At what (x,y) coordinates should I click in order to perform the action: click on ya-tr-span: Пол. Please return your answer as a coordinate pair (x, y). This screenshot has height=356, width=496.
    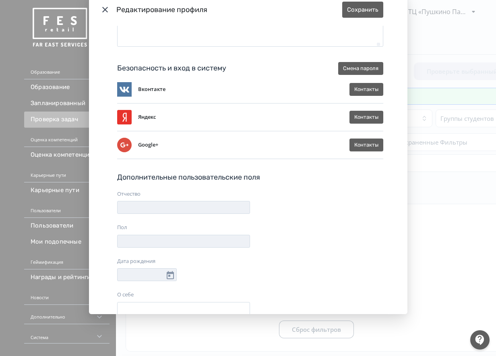
    Looking at the image, I should click on (122, 227).